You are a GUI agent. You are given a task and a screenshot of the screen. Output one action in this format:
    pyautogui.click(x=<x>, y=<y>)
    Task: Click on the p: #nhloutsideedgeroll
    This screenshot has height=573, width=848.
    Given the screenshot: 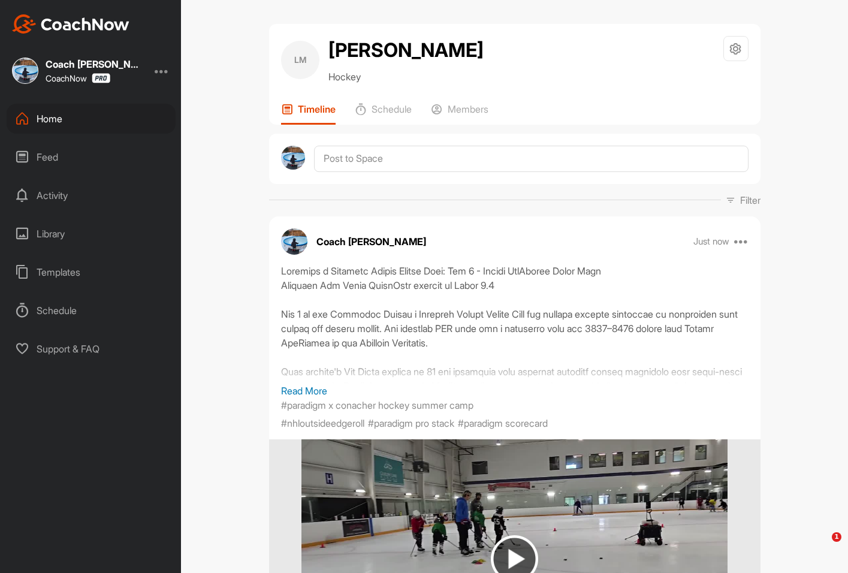 What is the action you would take?
    pyautogui.click(x=323, y=423)
    